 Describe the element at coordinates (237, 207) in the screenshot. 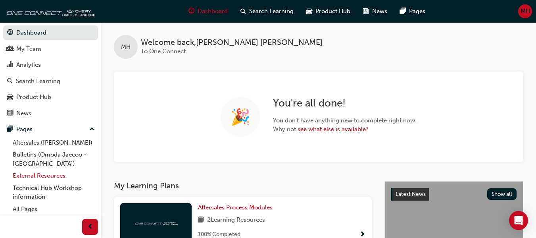

I see `a: Aftersales Process Modules` at that location.